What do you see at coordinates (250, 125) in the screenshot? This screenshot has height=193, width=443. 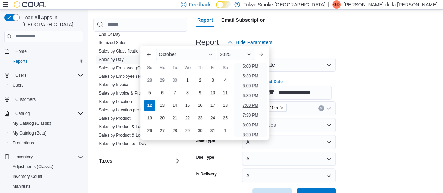 I see `li: 8:00 PM` at bounding box center [250, 125].